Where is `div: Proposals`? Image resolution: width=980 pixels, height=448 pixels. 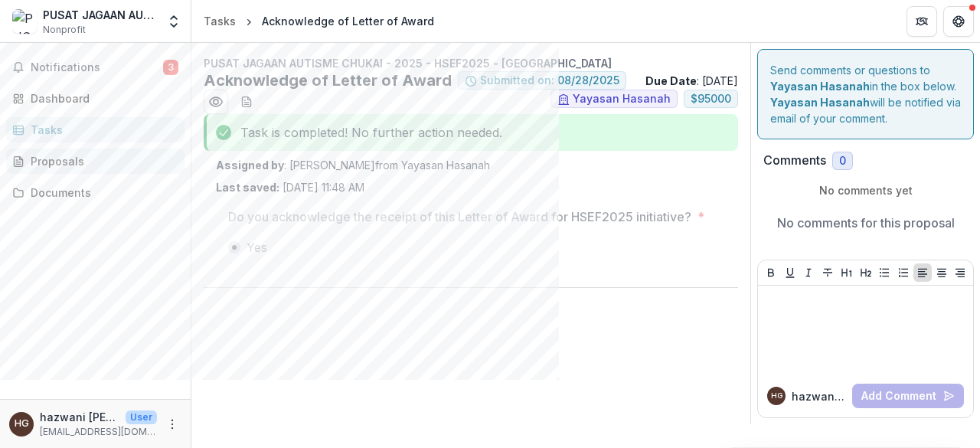 div: Proposals is located at coordinates (101, 161).